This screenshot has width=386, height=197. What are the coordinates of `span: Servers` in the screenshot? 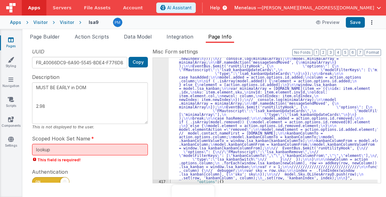 It's located at (62, 8).